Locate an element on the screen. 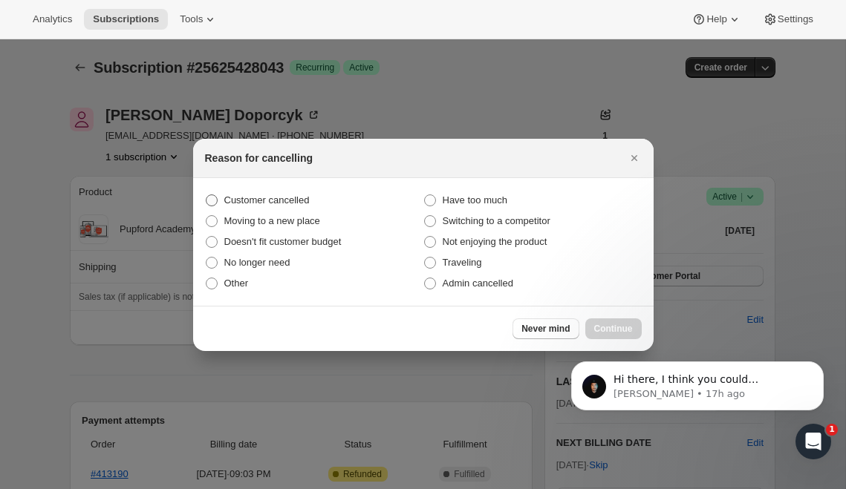 This screenshot has width=846, height=489. span: Not enjoying the product is located at coordinates (495, 241).